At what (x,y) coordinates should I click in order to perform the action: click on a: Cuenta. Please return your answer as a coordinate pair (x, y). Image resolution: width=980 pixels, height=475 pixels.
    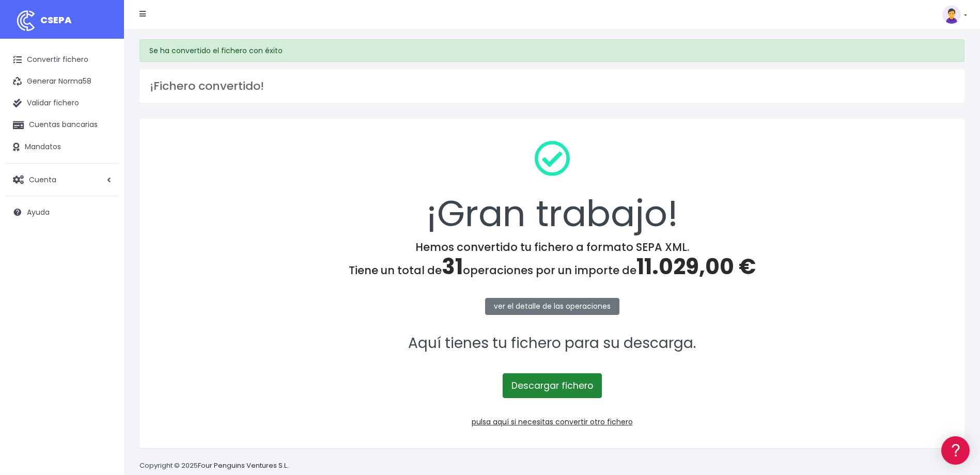
    Looking at the image, I should click on (62, 180).